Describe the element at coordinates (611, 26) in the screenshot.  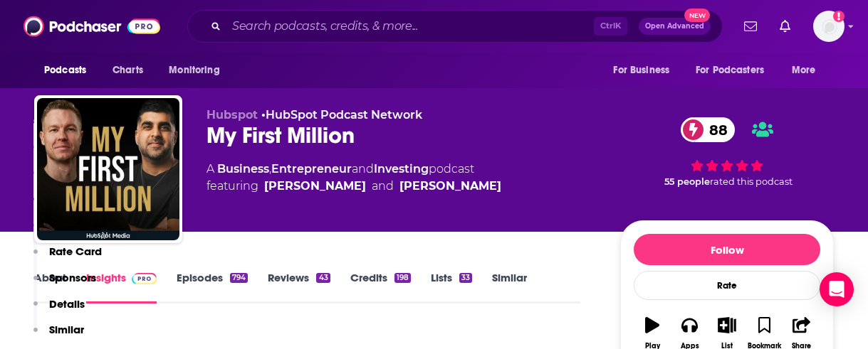
I see `span: Ctrl K` at that location.